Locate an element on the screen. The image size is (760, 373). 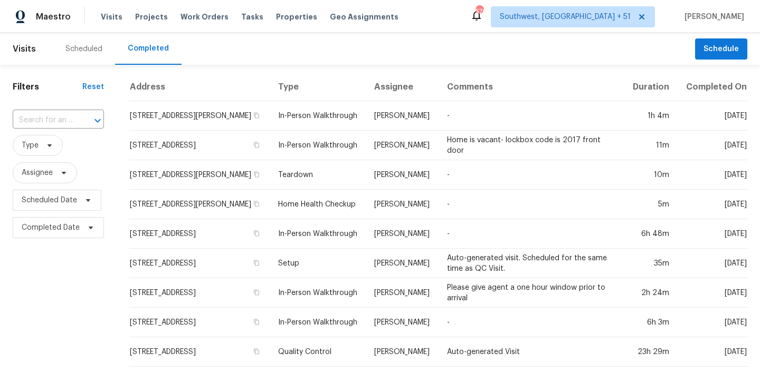
div: Reset is located at coordinates (93, 87).